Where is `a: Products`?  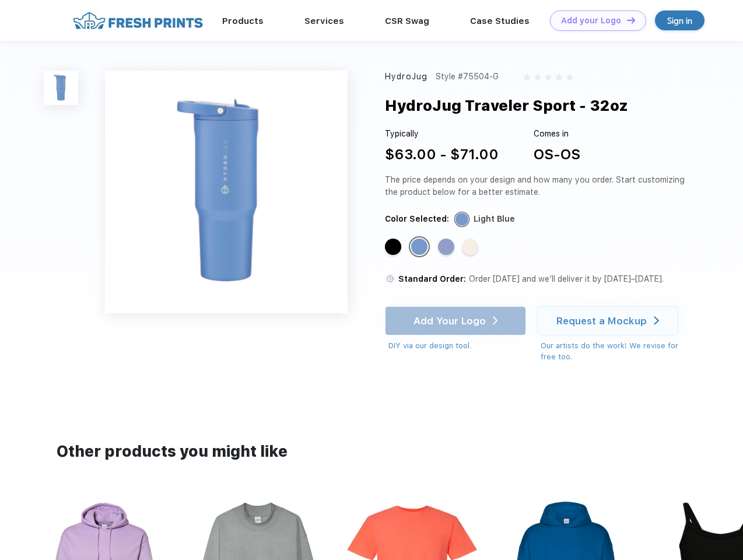 a: Products is located at coordinates (243, 21).